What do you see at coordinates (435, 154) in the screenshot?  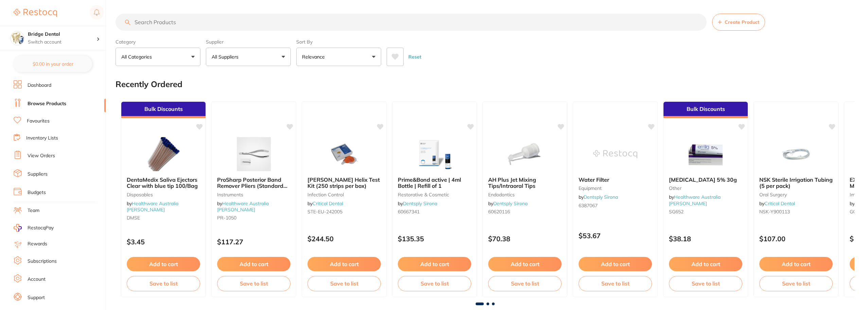 I see `img: Prime&Bond active | 4ml Bottle | Refill of 1` at bounding box center [435, 154].